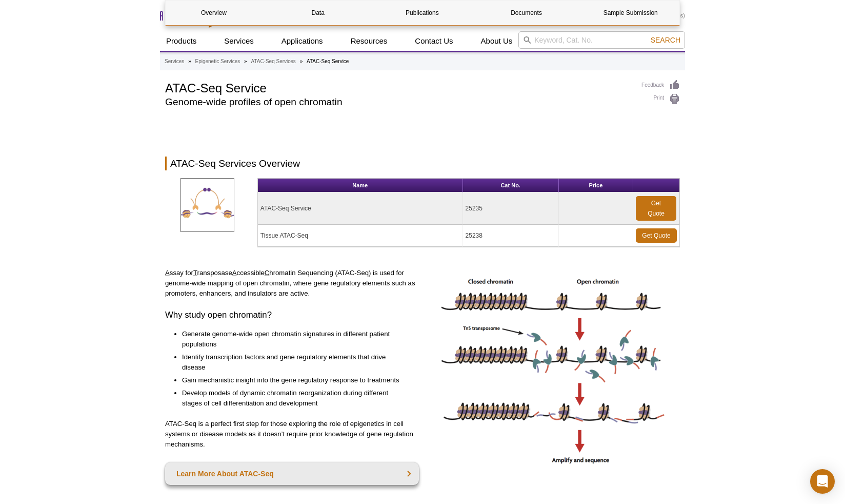 This screenshot has width=845, height=504. What do you see at coordinates (823, 481) in the screenshot?
I see `div: Open Intercom Messenger` at bounding box center [823, 481].